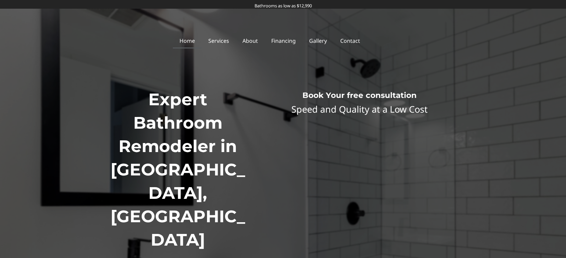 The image size is (566, 258). Describe the element at coordinates (250, 41) in the screenshot. I see `a: About` at that location.